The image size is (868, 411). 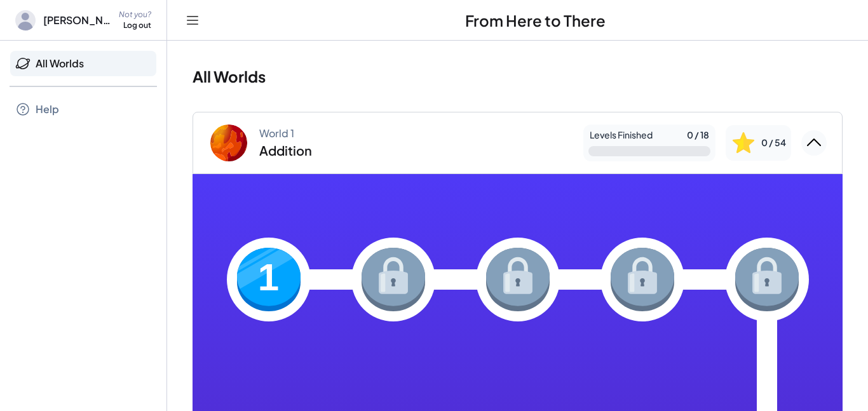 I want to click on div: Levels Finished, so click(x=621, y=135).